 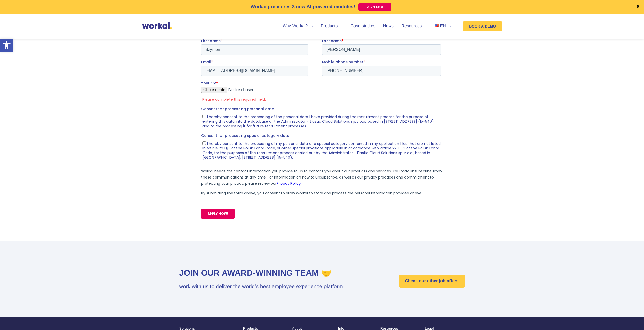 What do you see at coordinates (261, 273) in the screenshot?
I see `h2: Join our award-winning team 🤝` at bounding box center [261, 273].